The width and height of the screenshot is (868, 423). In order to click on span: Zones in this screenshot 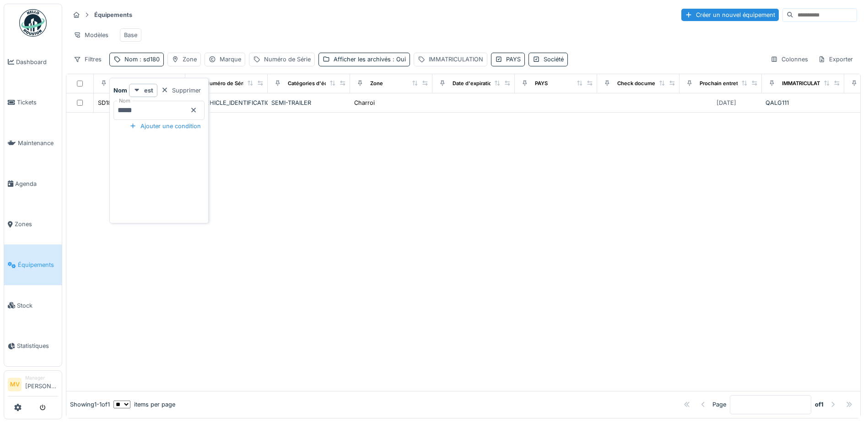, I will do `click(36, 223)`.